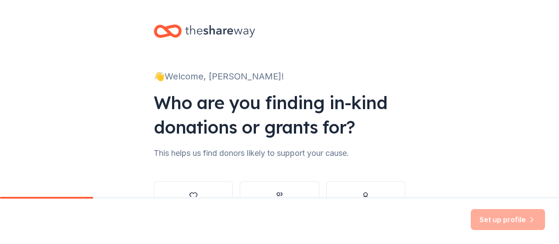  What do you see at coordinates (279, 153) in the screenshot?
I see `div: This helps us find donors likely to support your cause.` at bounding box center [279, 153].